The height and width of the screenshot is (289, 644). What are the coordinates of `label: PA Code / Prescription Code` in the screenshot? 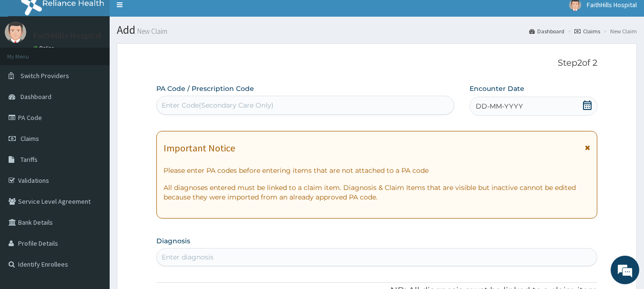 It's located at (205, 89).